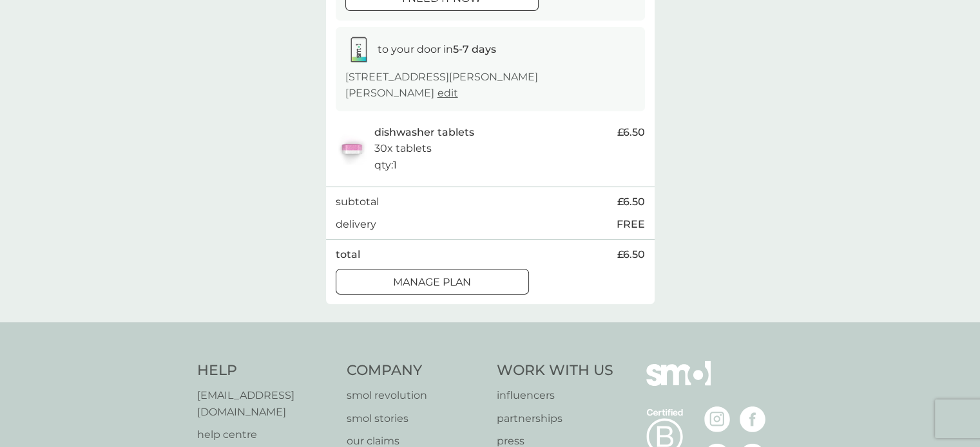  I want to click on h4: Company, so click(415, 371).